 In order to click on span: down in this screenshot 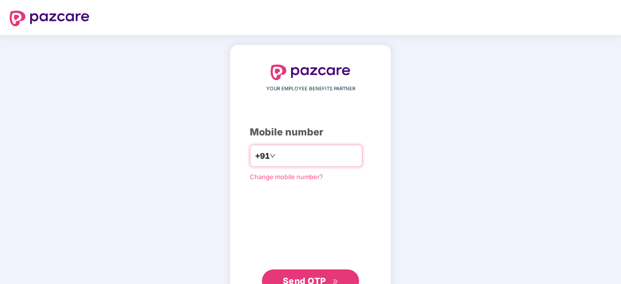, I will do `click(273, 156)`.